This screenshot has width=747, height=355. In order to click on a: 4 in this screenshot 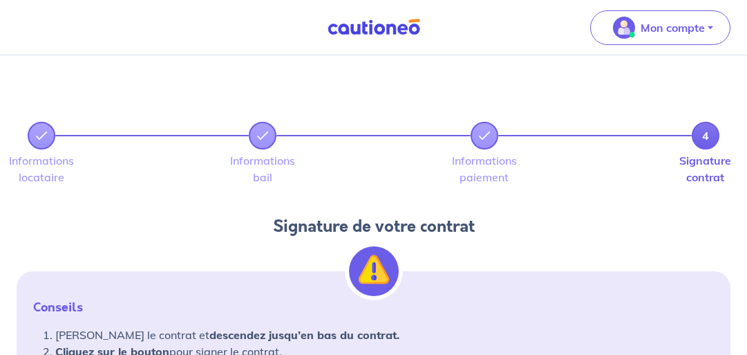, I will do `click(706, 136)`.